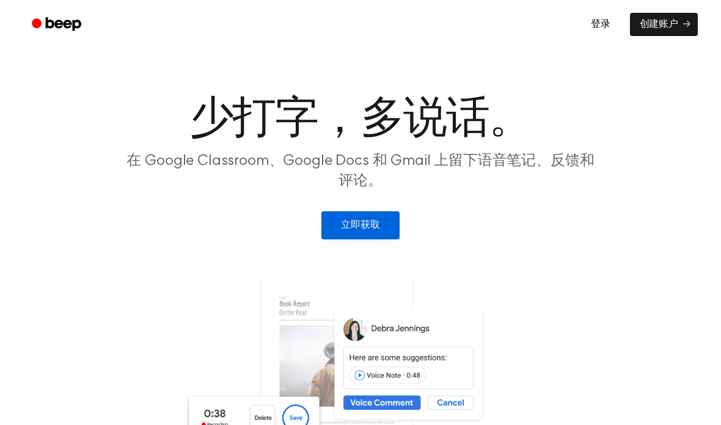 This screenshot has width=721, height=425. What do you see at coordinates (658, 24) in the screenshot?
I see `font: 创建账户` at bounding box center [658, 24].